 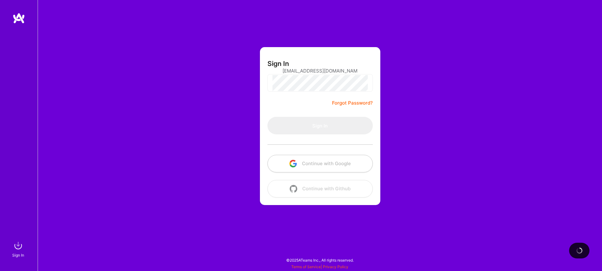 What do you see at coordinates (278, 63) in the screenshot?
I see `h3: Sign In` at bounding box center [278, 63].